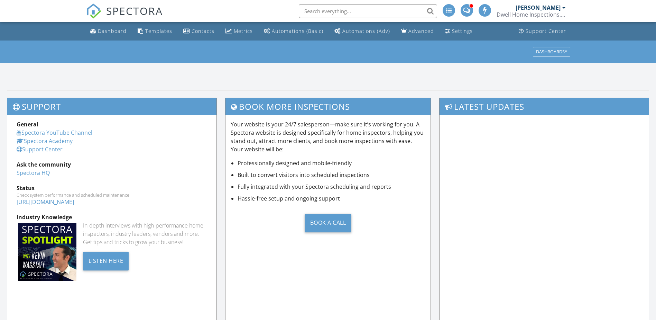  Describe the element at coordinates (532, 15) in the screenshot. I see `div: Dwell Home Inspections, LLC` at that location.